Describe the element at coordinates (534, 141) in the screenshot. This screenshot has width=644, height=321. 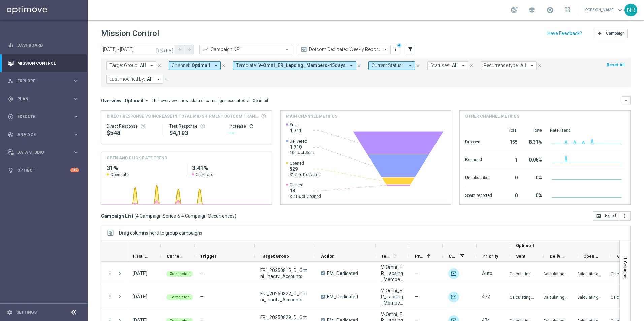
I see `div: 8.31%` at that location.